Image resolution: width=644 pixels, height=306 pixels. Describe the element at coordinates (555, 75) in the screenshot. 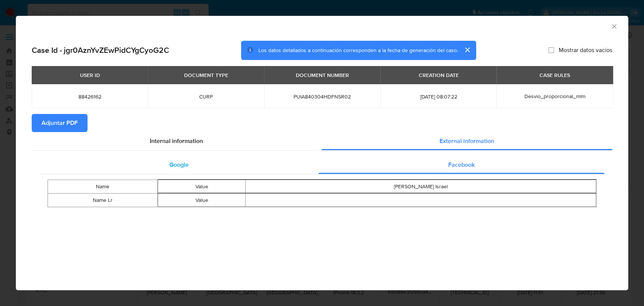

I see `div: CASE RULES` at that location.